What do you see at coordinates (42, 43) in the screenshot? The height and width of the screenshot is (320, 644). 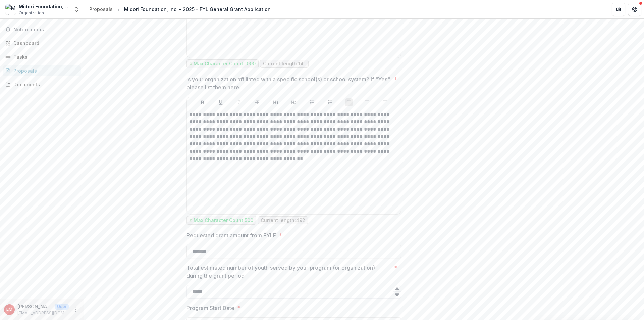 I see `a: Dashboard` at bounding box center [42, 43].